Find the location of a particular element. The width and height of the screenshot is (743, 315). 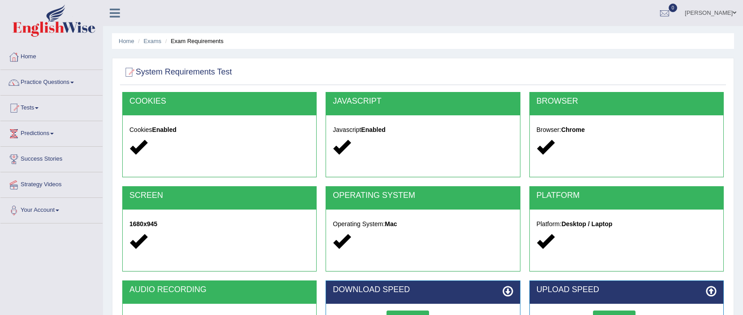

strong: Mac is located at coordinates (391, 224).